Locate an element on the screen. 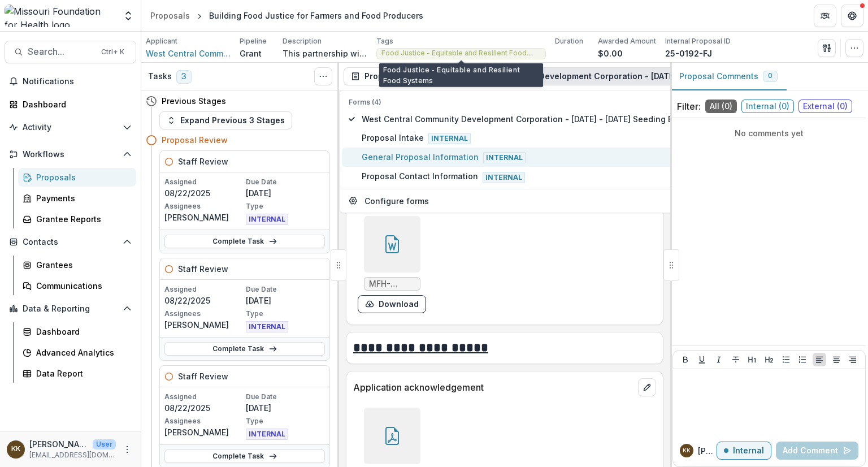 The height and width of the screenshot is (467, 868). a: Advanced Analytics is located at coordinates (77, 352).